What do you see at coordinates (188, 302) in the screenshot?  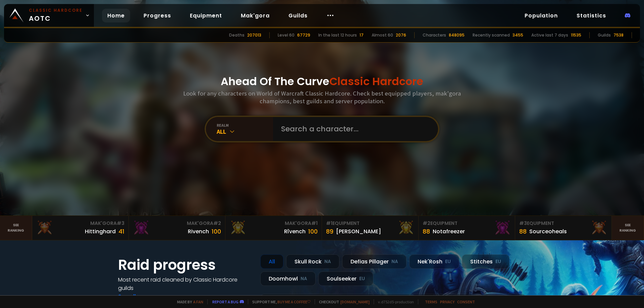 I see `span: Made by` at bounding box center [188, 302].